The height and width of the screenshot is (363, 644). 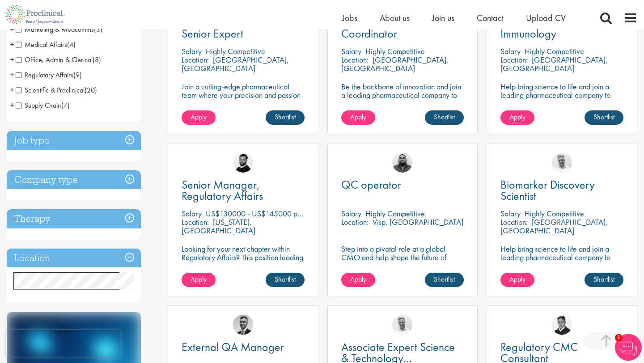 I want to click on a: Peter Duvall, so click(x=562, y=324).